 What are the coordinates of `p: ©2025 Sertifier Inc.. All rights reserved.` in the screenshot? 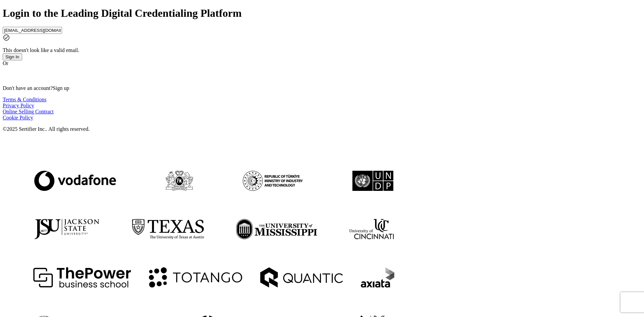 It's located at (322, 129).